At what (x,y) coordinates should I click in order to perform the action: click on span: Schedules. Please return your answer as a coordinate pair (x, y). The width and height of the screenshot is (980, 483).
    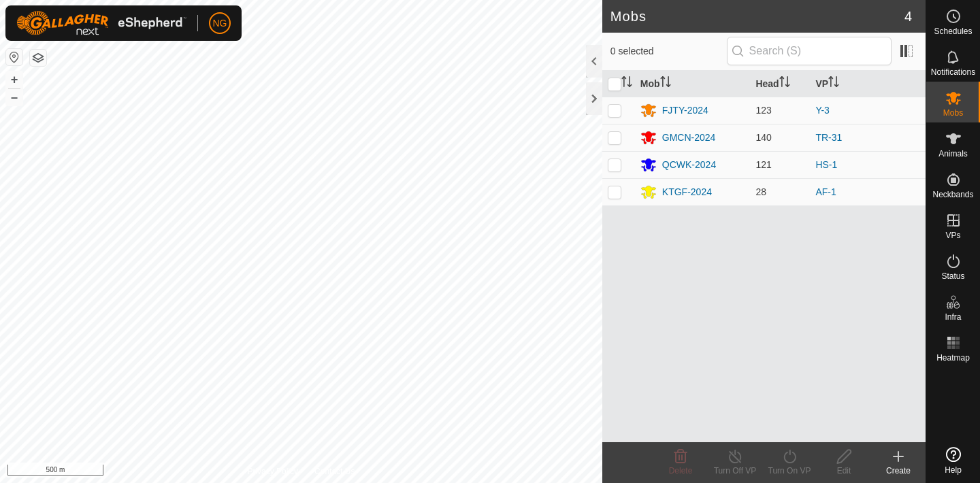
    Looking at the image, I should click on (953, 32).